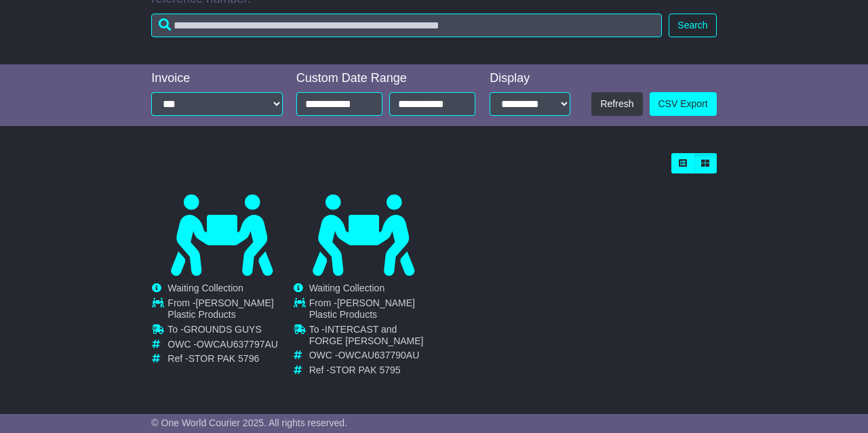 The width and height of the screenshot is (868, 433). Describe the element at coordinates (692, 25) in the screenshot. I see `button: Search` at that location.